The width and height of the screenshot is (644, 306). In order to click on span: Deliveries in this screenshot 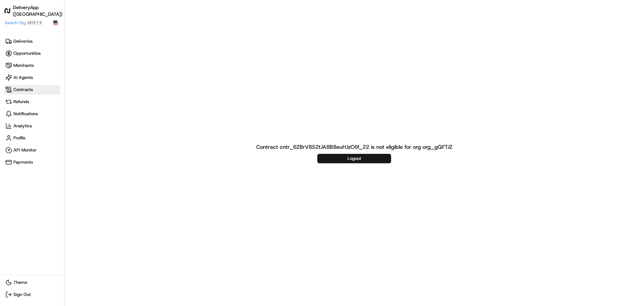, I will do `click(23, 42)`.